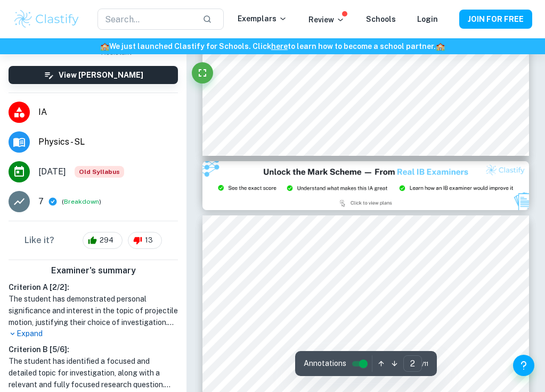 The image size is (545, 392). Describe the element at coordinates (203, 73) in the screenshot. I see `button: Fullscreen` at that location.